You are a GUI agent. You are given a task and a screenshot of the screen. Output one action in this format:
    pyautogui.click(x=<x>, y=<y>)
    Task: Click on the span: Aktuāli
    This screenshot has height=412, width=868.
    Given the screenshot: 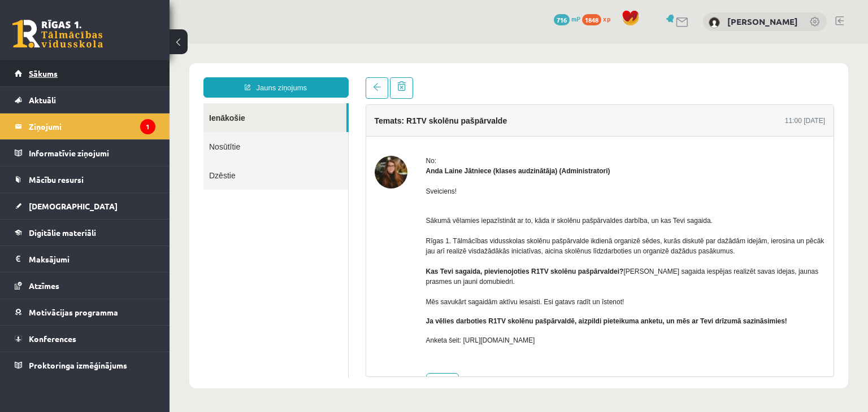 What is the action you would take?
    pyautogui.click(x=42, y=100)
    